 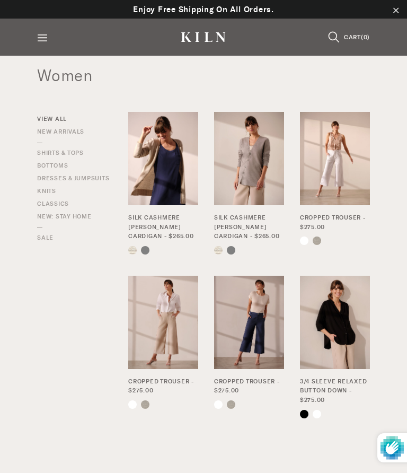 I want to click on img: WT1024WBLACK_WB1176WFCDUNE_037_550x750.jpg, so click(x=335, y=323).